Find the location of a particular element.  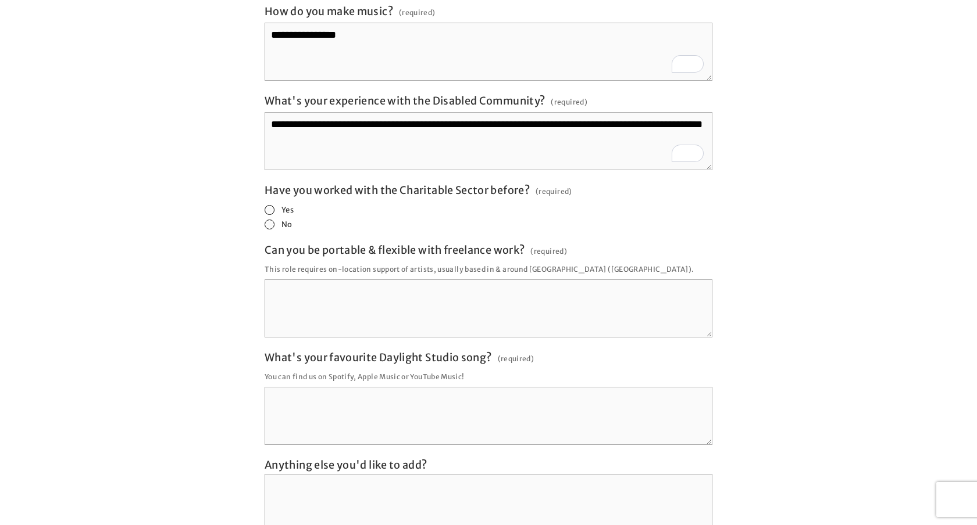

span: Anything else you'd like to add? is located at coordinates (346, 465).